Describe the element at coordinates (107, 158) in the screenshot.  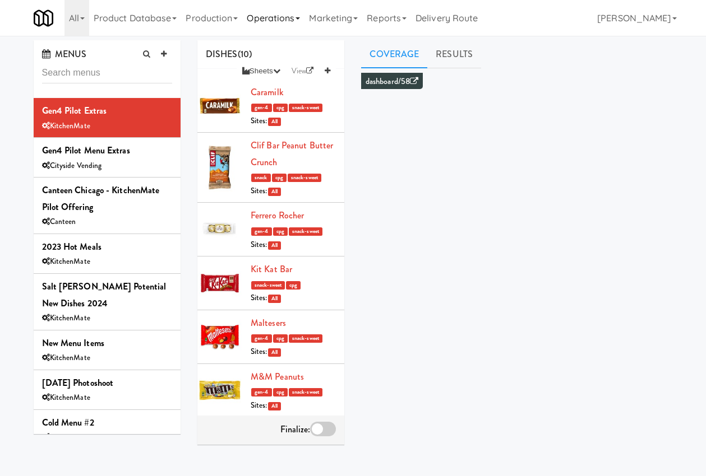
I see `li: Gen4 Pilot Menu ExtrasCityside Vending` at that location.